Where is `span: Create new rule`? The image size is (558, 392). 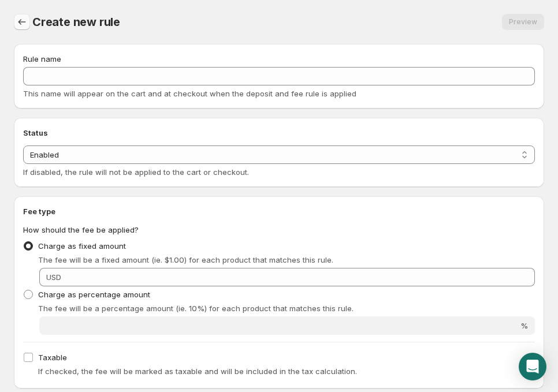
span: Create new rule is located at coordinates (76, 22).